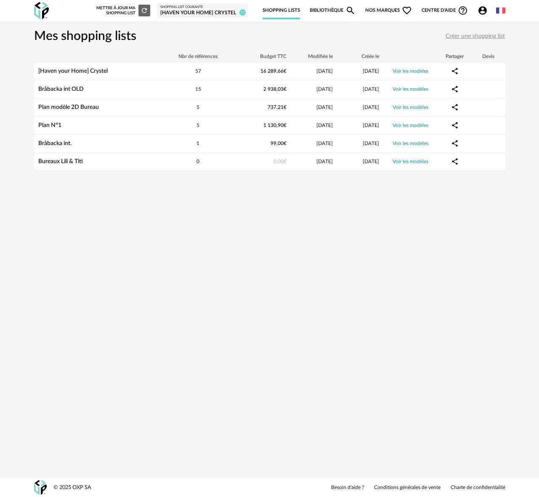  Describe the element at coordinates (350, 11) in the screenshot. I see `span: Magnify icon` at that location.